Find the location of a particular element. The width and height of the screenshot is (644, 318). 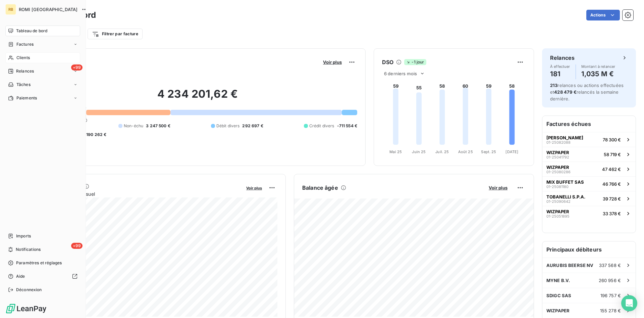

button: Actions is located at coordinates (603, 15).